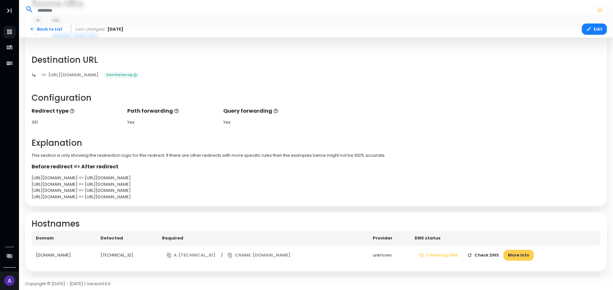 Image resolution: width=613 pixels, height=290 pixels. What do you see at coordinates (594, 29) in the screenshot?
I see `button: Edit` at bounding box center [594, 29].